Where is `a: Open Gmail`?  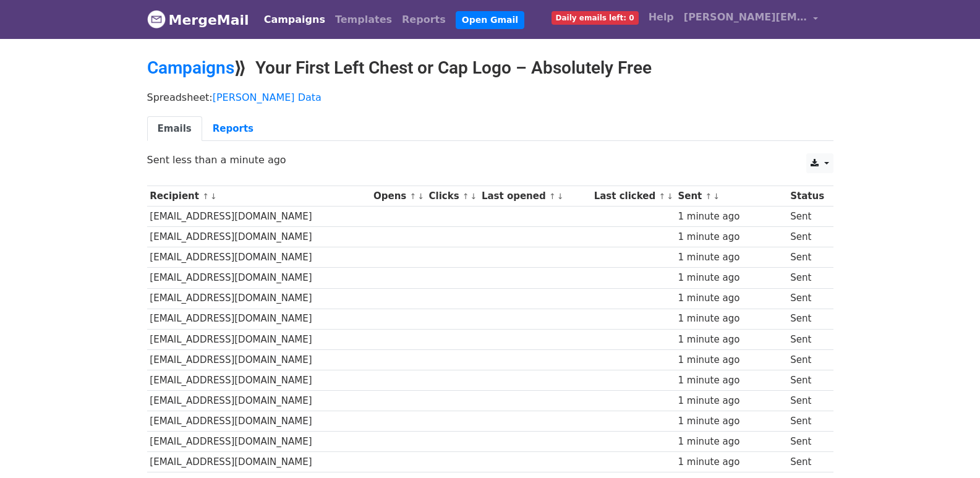 a: Open Gmail is located at coordinates (489, 20).